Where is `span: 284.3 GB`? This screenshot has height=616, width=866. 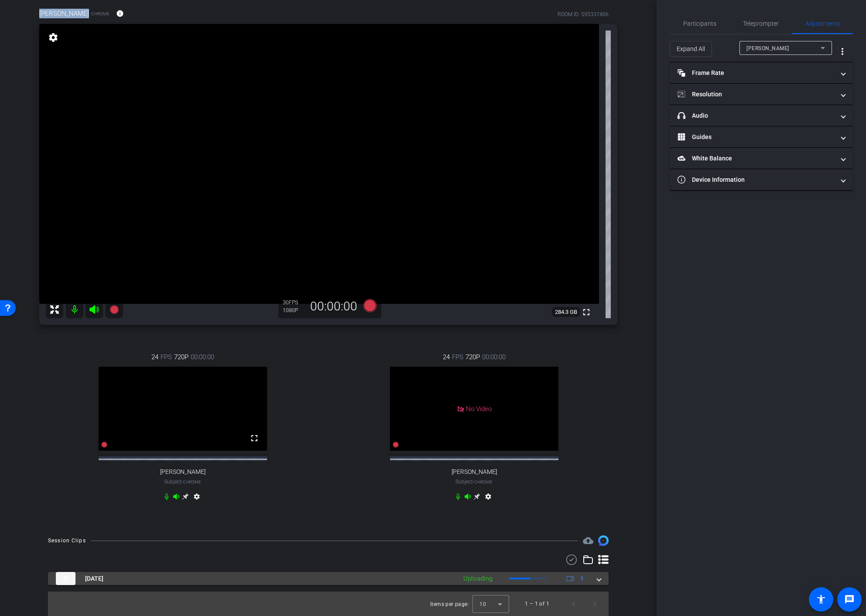 span: 284.3 GB is located at coordinates (565, 313).